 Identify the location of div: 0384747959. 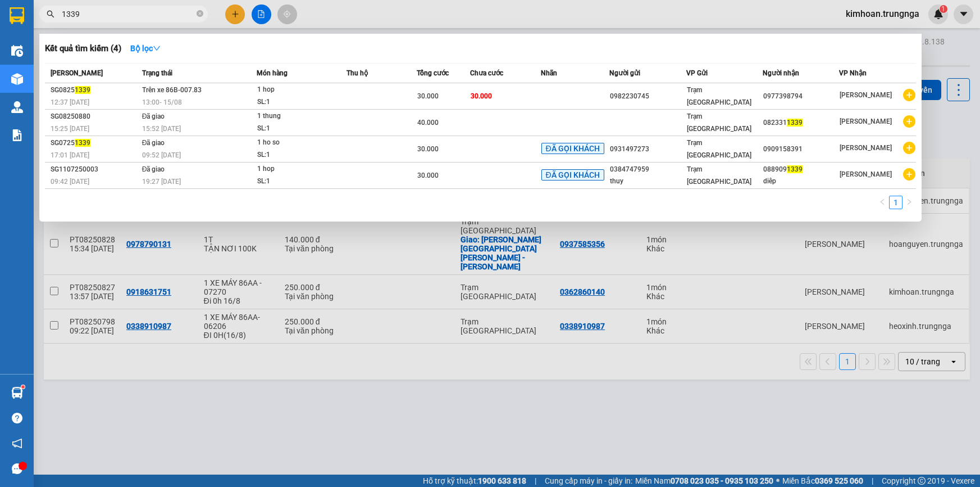
(647, 169).